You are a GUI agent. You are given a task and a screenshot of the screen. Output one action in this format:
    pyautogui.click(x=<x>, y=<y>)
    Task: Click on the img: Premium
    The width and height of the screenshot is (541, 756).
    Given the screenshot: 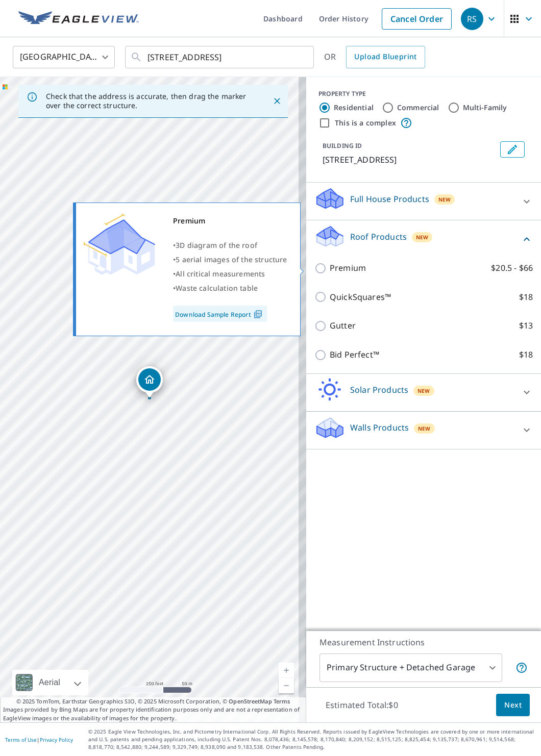 What is the action you would take?
    pyautogui.click(x=120, y=244)
    